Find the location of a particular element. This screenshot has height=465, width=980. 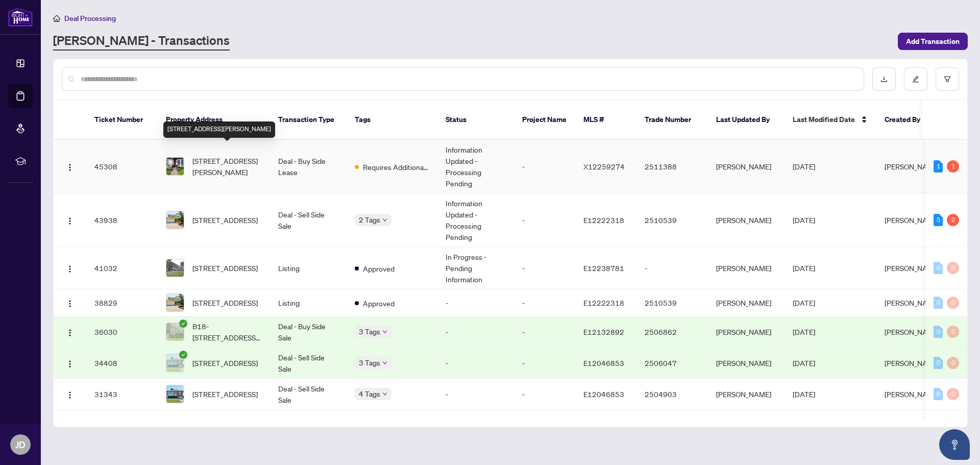

td: 45308 is located at coordinates (122, 167).